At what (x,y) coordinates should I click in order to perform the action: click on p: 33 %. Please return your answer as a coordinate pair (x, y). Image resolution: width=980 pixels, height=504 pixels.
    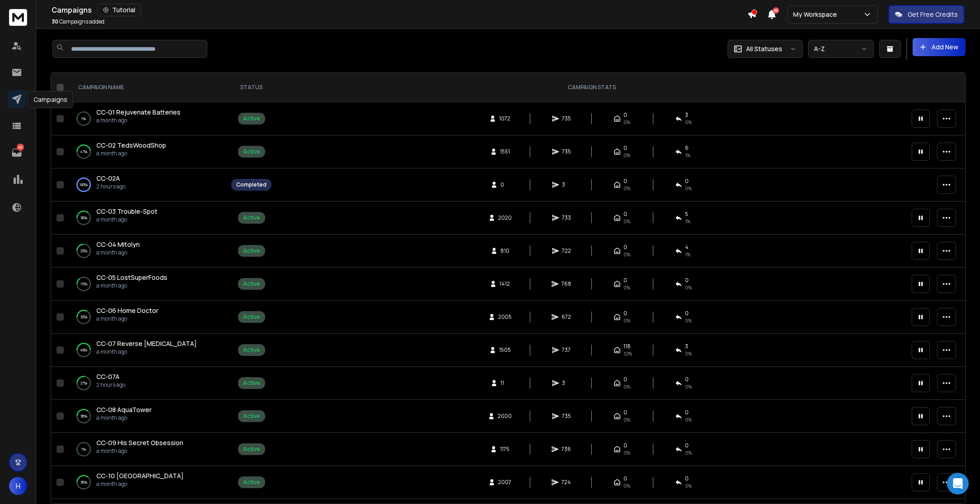
    Looking at the image, I should click on (84, 317).